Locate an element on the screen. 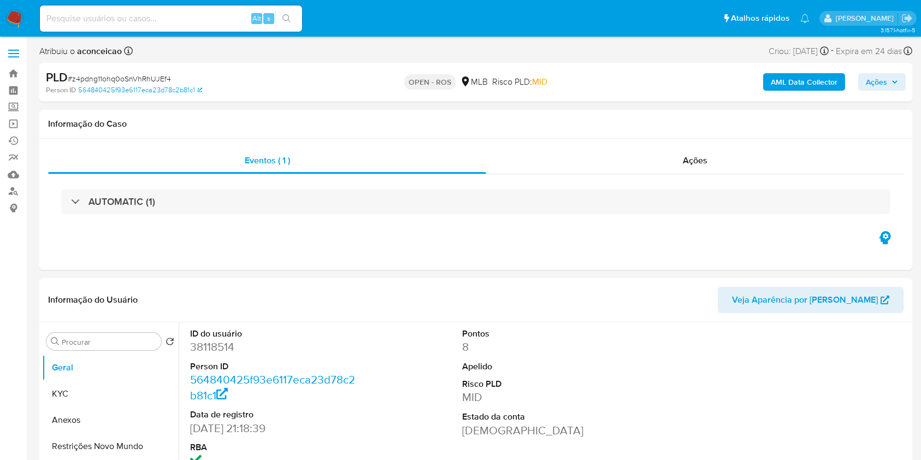 The height and width of the screenshot is (460, 921). span: Atalhos rápidos is located at coordinates (760, 18).